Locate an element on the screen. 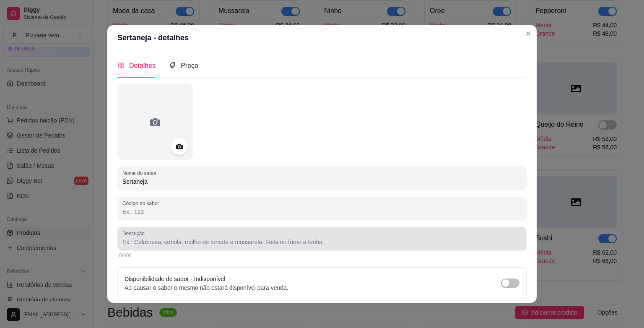 Image resolution: width=644 pixels, height=328 pixels. label: Nome do sabor is located at coordinates (141, 173).